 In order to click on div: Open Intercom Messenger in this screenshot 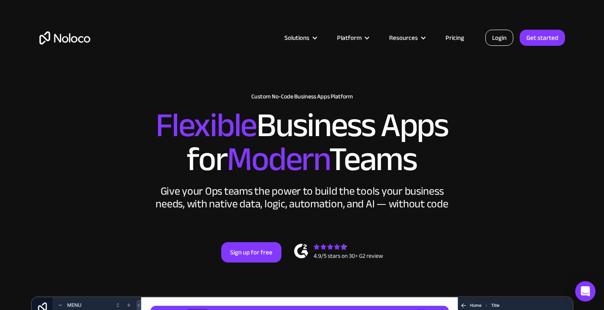, I will do `click(585, 291)`.